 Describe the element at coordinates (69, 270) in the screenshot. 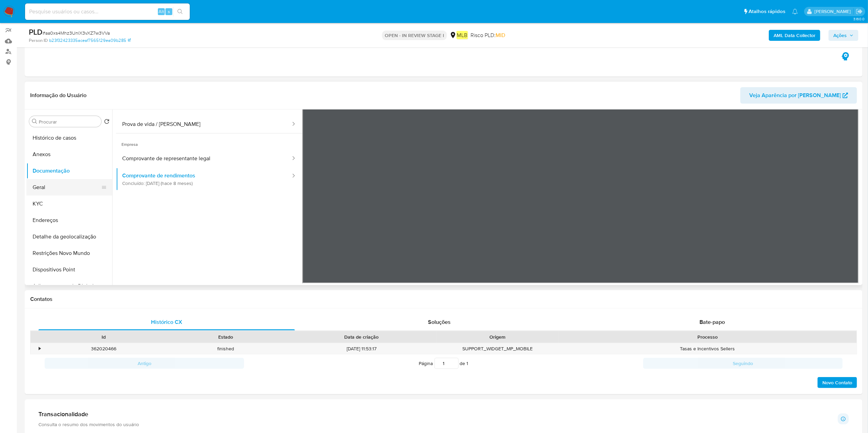

I see `button: Dispositivos Point` at that location.